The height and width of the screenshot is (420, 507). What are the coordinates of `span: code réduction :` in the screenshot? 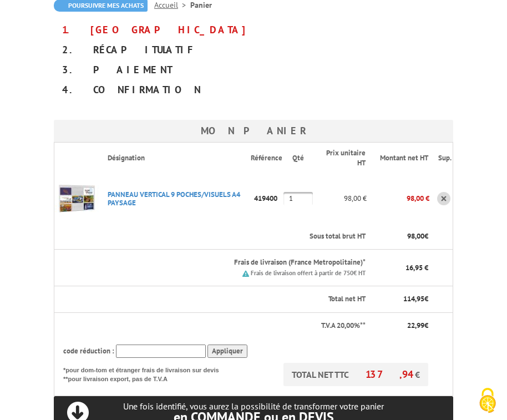 It's located at (89, 351).